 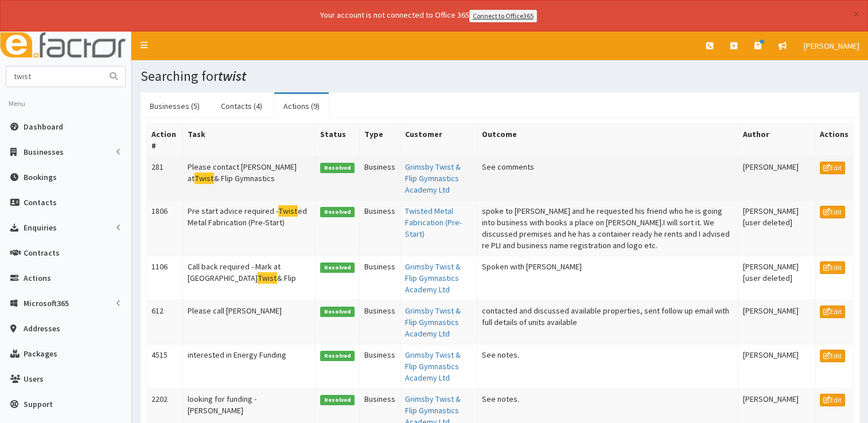 I want to click on td: Pre start advice required - ed Metal Fabrication (Pre-Start), so click(x=249, y=227).